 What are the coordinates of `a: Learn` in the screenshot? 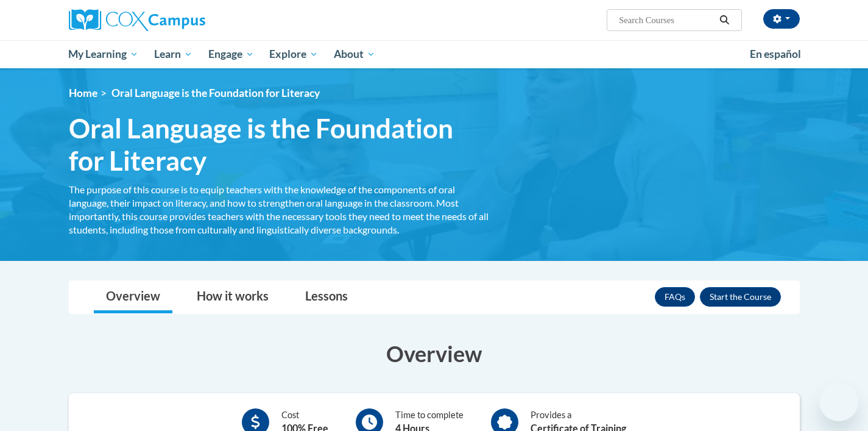 It's located at (173, 54).